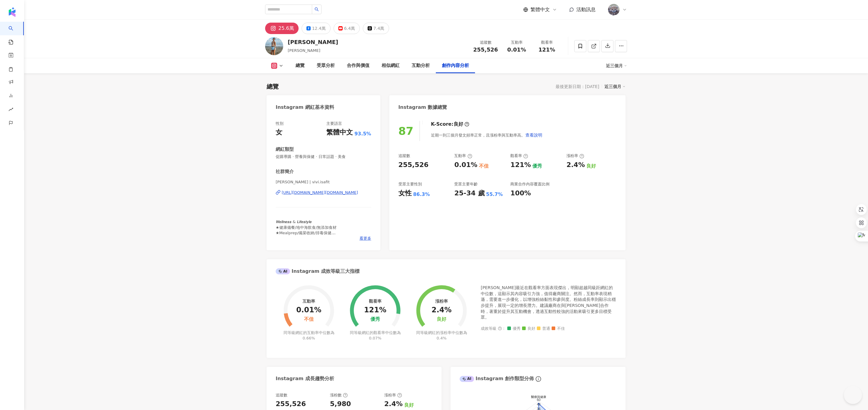 This screenshot has width=868, height=410. What do you see at coordinates (317, 9) in the screenshot?
I see `span: search` at bounding box center [317, 9].